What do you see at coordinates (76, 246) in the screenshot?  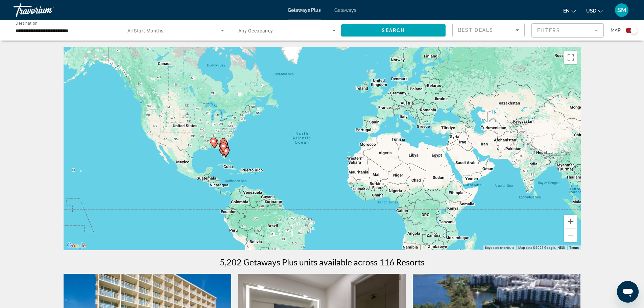 I see `a: Open this area in Google Maps (opens a new window)` at bounding box center [76, 246].